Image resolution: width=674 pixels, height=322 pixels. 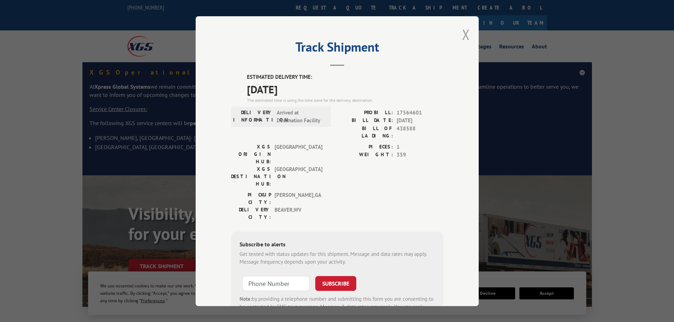 I want to click on span: 17564601, so click(x=420, y=112).